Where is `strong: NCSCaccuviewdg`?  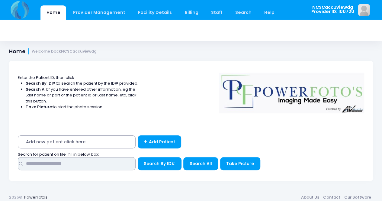 strong: NCSCaccuviewdg is located at coordinates (79, 51).